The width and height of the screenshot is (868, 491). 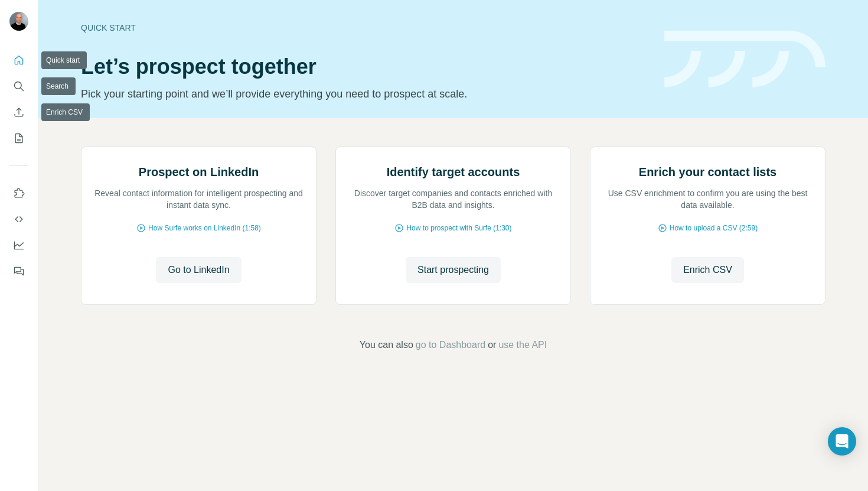 I want to click on span: Go to LinkedIn, so click(x=199, y=270).